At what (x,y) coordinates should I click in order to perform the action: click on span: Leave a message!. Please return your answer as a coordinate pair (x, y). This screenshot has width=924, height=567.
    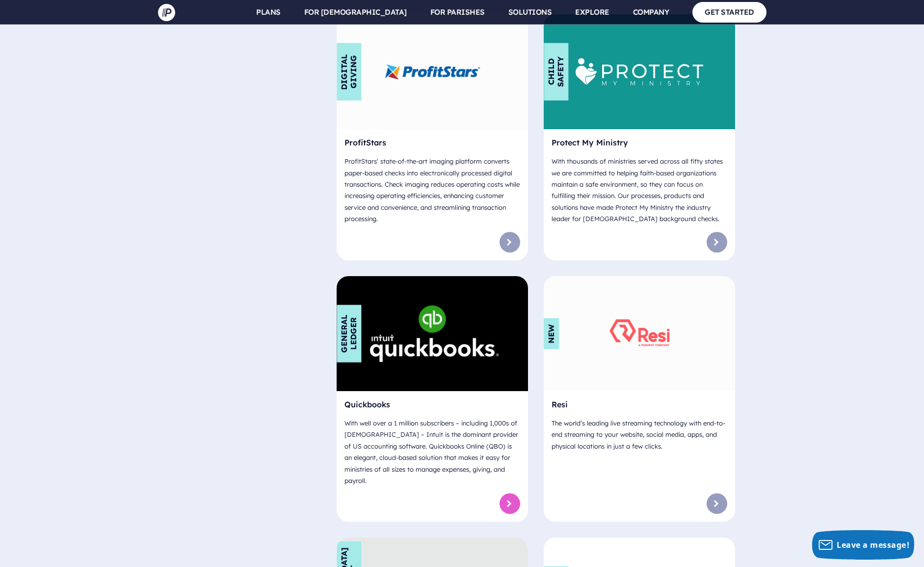
    Looking at the image, I should click on (873, 545).